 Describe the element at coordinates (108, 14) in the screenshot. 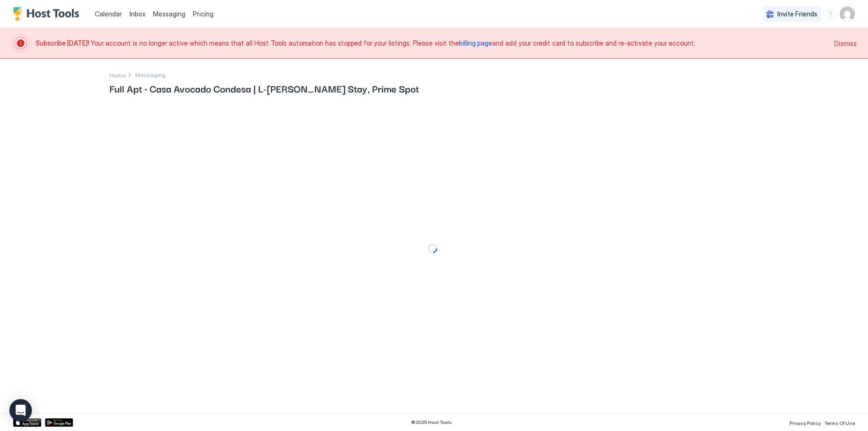

I see `span: Calendar` at that location.